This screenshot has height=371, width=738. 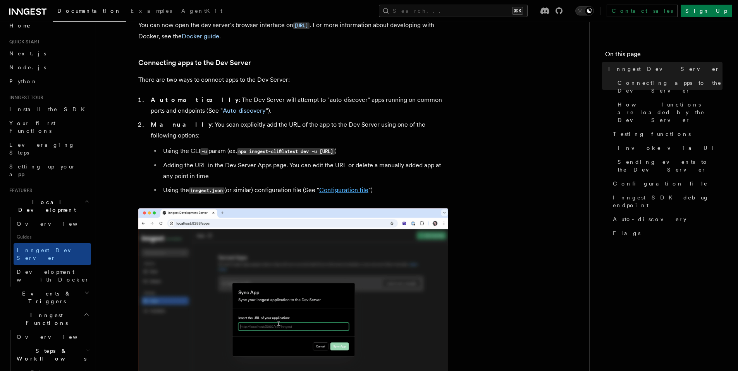 What do you see at coordinates (293, 31) in the screenshot?
I see `p: You can now open the dev server's browser interface on . For more information about developing wi...` at bounding box center [293, 31].